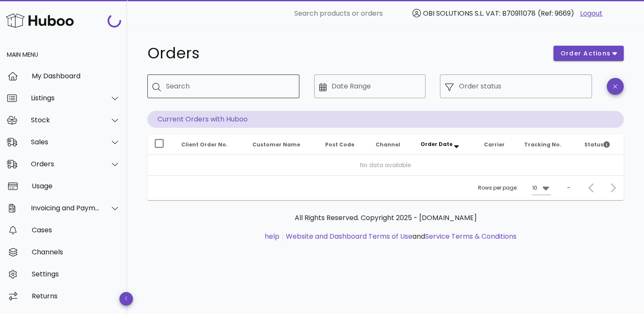  I want to click on a: Service Terms & Conditions, so click(471, 236).